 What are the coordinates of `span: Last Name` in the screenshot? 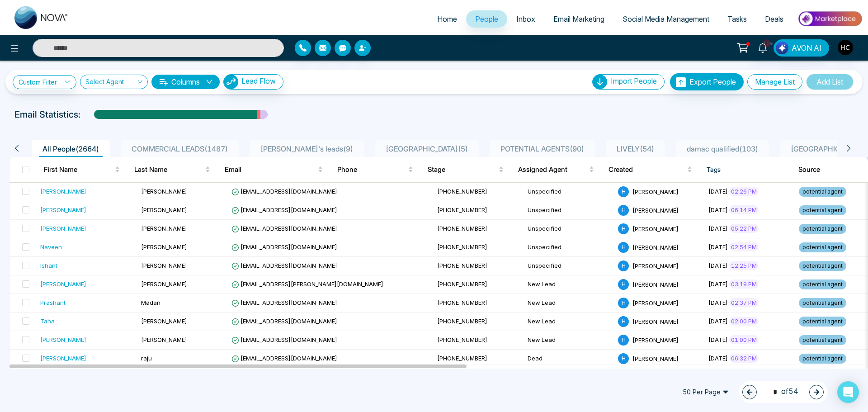 It's located at (169, 170).